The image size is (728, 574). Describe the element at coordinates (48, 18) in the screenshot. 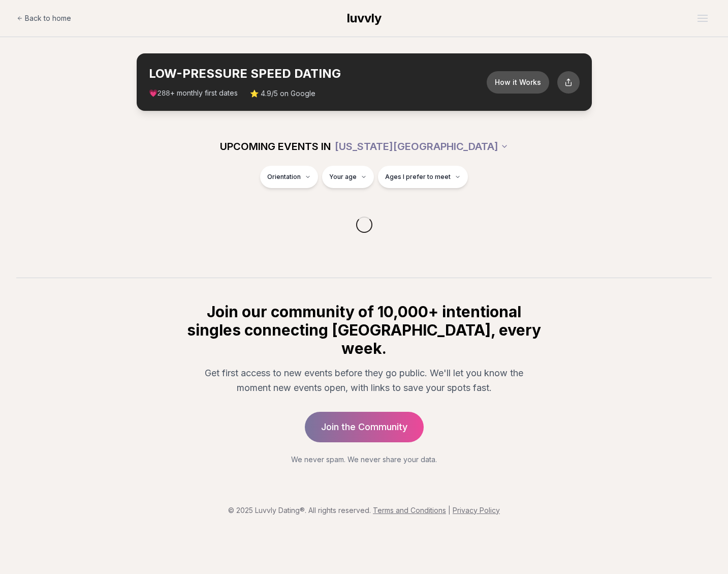

I see `span: Back to home` at that location.